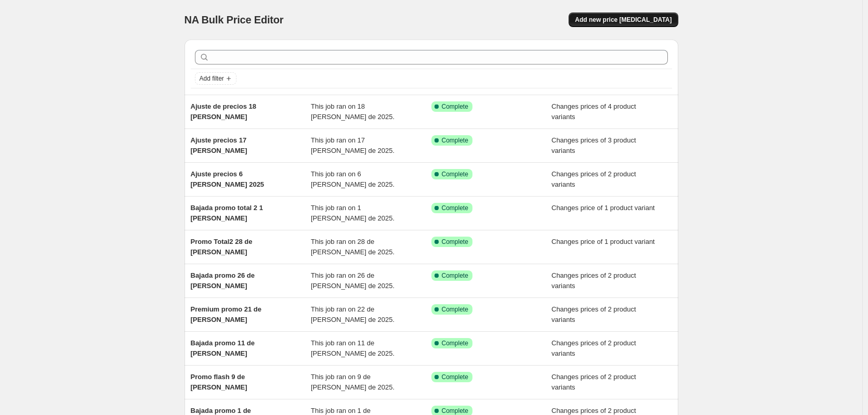 Image resolution: width=868 pixels, height=415 pixels. What do you see at coordinates (212, 78) in the screenshot?
I see `span: Add filter` at bounding box center [212, 78].